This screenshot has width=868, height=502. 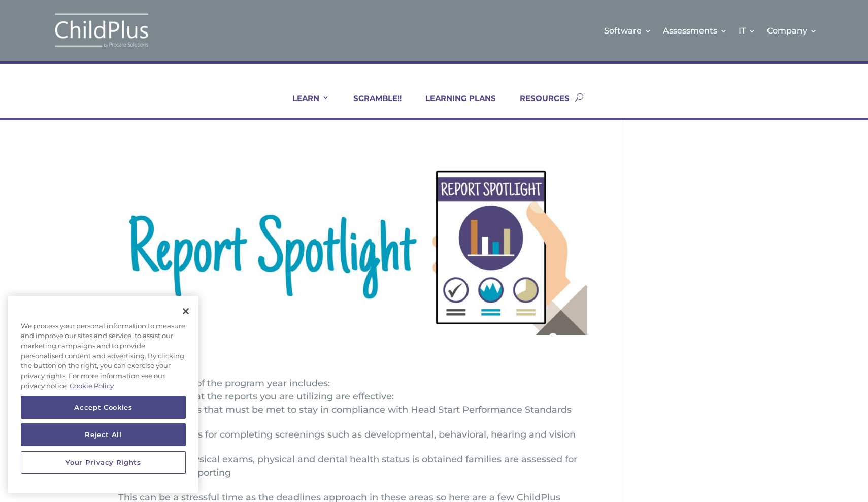 I want to click on button: Close, so click(x=186, y=311).